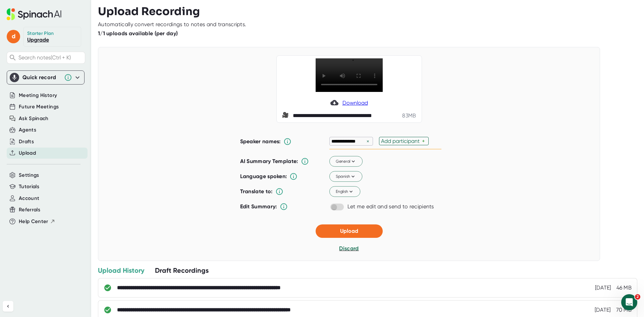 The height and width of the screenshot is (317, 644). What do you see at coordinates (38, 106) in the screenshot?
I see `span: Future Meetings` at bounding box center [38, 106].